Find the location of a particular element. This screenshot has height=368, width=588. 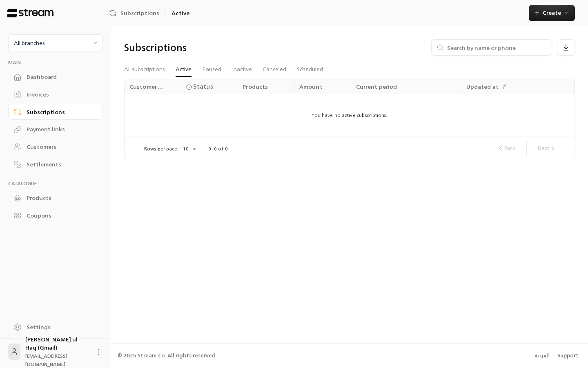

img: Logo is located at coordinates (30, 13).